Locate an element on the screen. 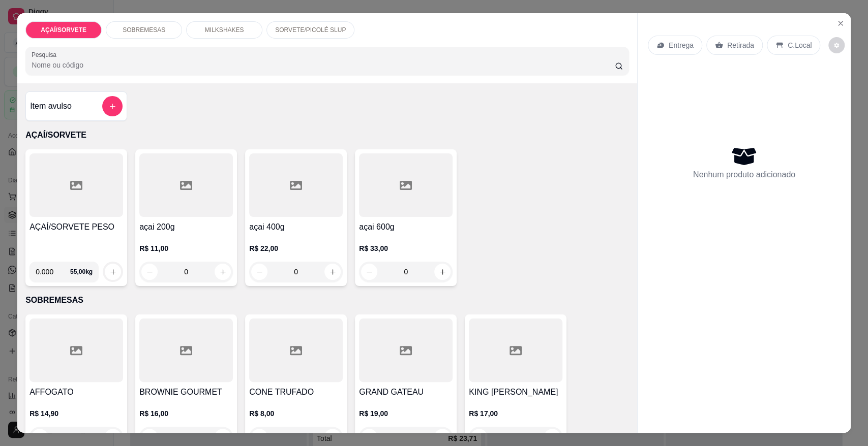 The height and width of the screenshot is (446, 868). p: Nenhum produto adicionado is located at coordinates (744, 175).